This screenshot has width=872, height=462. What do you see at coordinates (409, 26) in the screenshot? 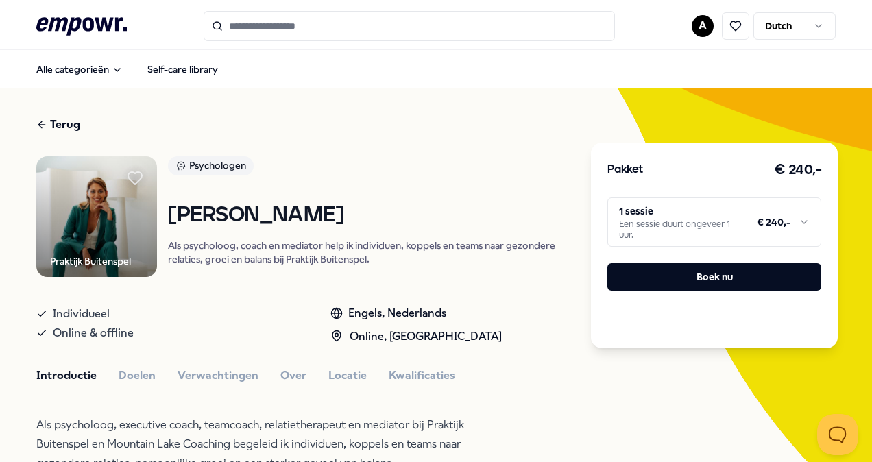
I see `input: Search for products, categories or subcategories` at bounding box center [409, 26].